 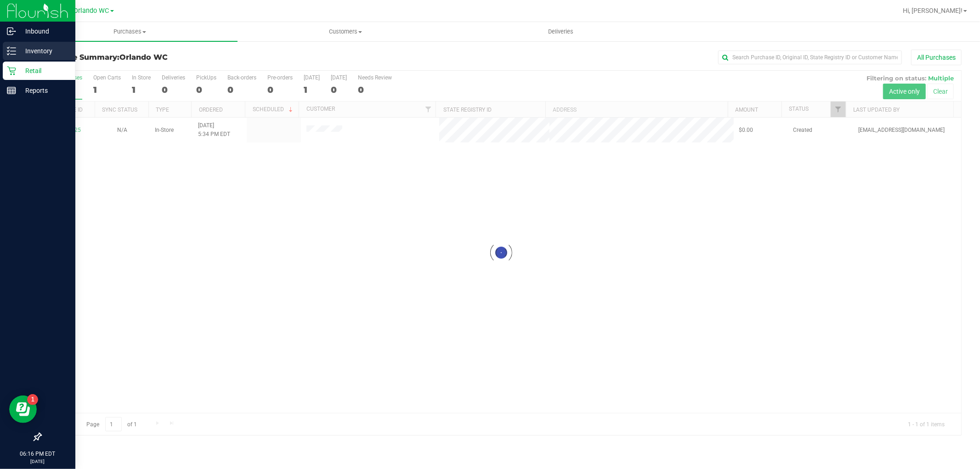 What do you see at coordinates (937, 58) in the screenshot?
I see `button: All Purchases` at bounding box center [937, 58].